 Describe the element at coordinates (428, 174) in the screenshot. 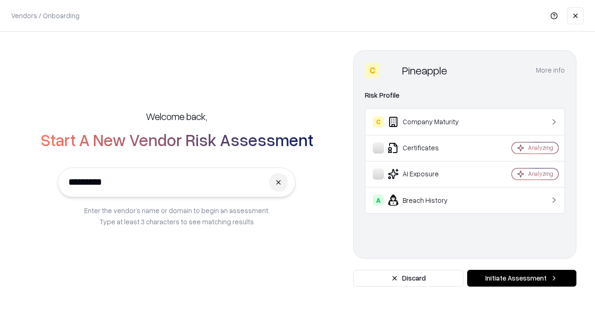

I see `div: AI Exposure` at that location.